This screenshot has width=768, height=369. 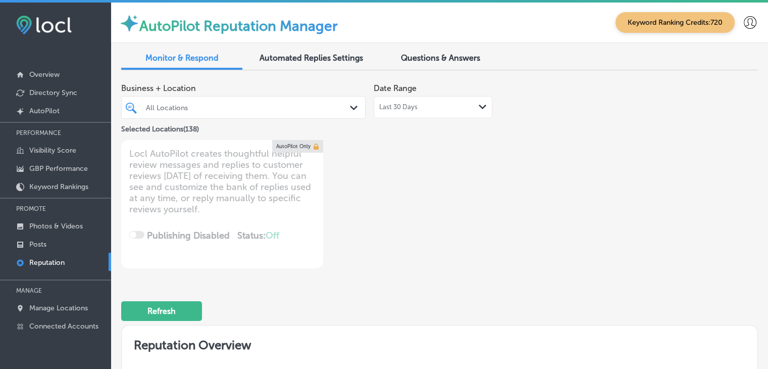 What do you see at coordinates (20, 20) in the screenshot?
I see `img: logo_orange.svg` at bounding box center [20, 20].